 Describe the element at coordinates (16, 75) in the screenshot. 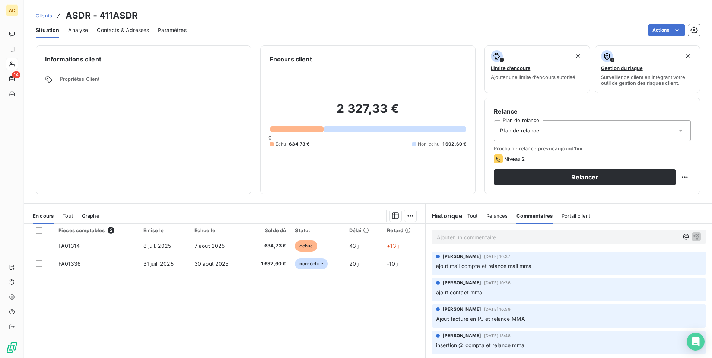

I see `span: 14` at that location.